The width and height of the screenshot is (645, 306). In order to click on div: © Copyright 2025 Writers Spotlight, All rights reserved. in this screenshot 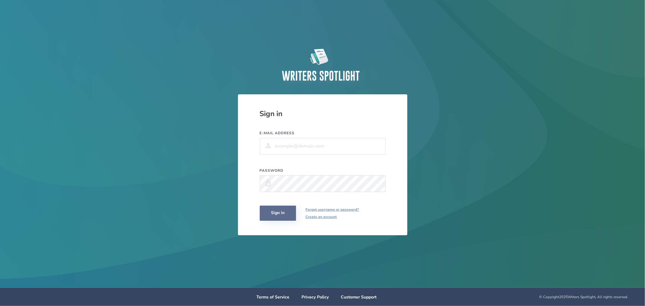, I will do `click(524, 297)`.